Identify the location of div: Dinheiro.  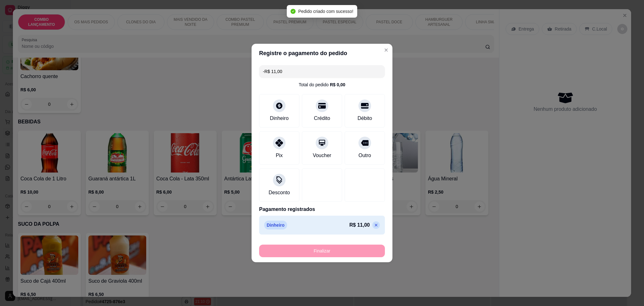
(279, 118).